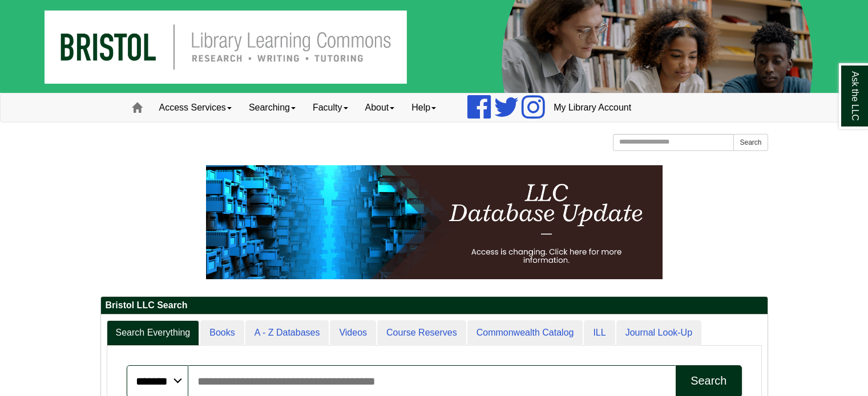 The image size is (868, 396). What do you see at coordinates (434, 306) in the screenshot?
I see `h2: Bristol LLC Search` at bounding box center [434, 306].